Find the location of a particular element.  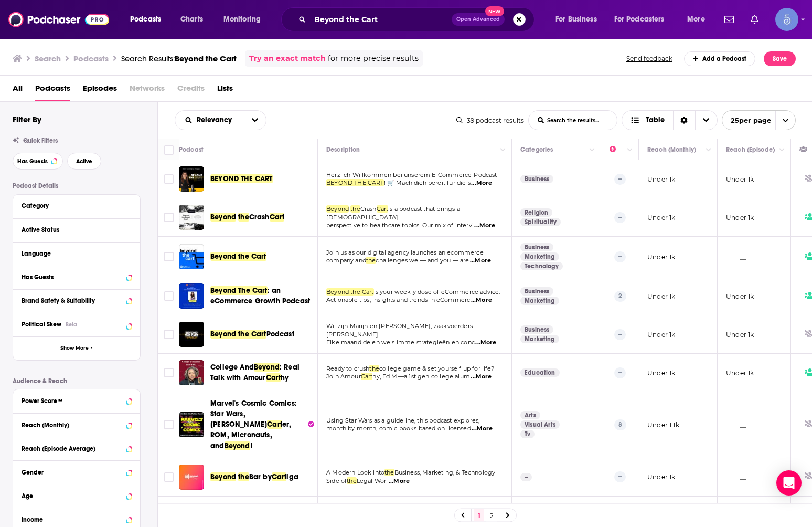

span: Herzlich Willkommen bei unserem E-Commerce-Podcast is located at coordinates (411, 175).